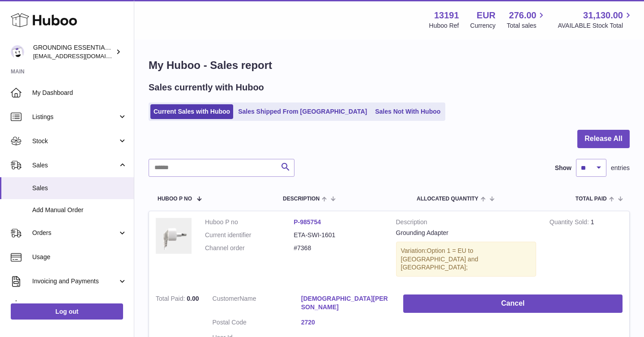  I want to click on strong: 13191, so click(447, 15).